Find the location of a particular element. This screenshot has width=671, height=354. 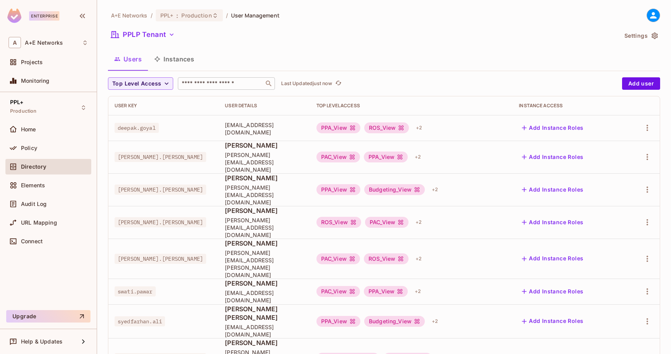

span: A is located at coordinates (15, 42).